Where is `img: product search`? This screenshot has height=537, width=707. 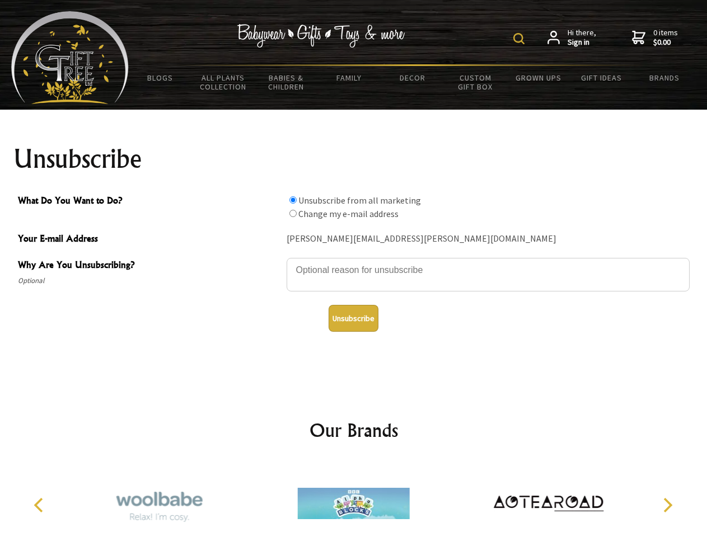
img: product search is located at coordinates (519, 39).